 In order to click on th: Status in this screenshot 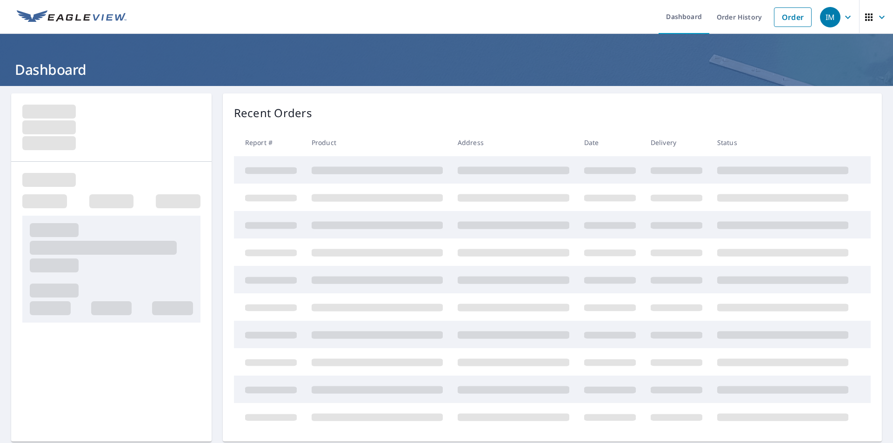, I will do `click(783, 142)`.